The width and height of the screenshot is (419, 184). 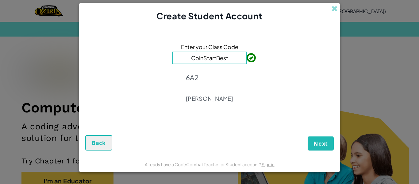 I want to click on span: Already have a CodeCombat Teacher or Student account?, so click(x=203, y=164).